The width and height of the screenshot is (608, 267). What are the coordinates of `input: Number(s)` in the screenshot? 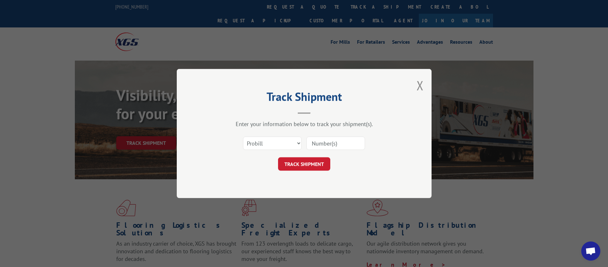 It's located at (336, 143).